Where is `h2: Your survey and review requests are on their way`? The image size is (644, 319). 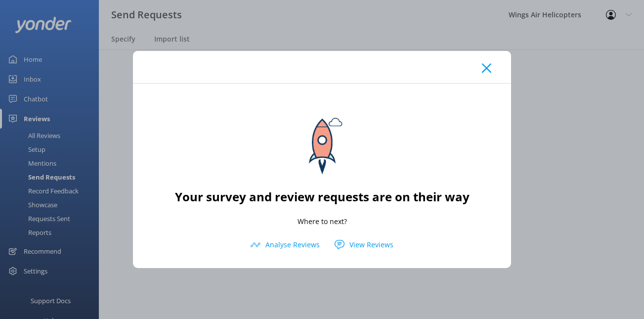 h2: Your survey and review requests are on their way is located at coordinates (323, 197).